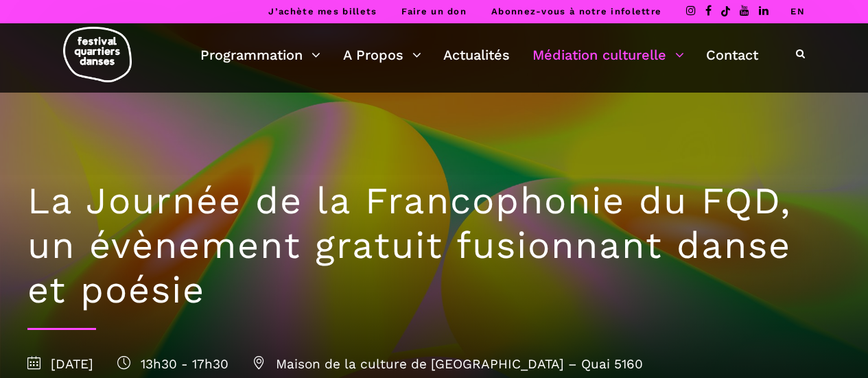 This screenshot has height=378, width=868. What do you see at coordinates (434, 245) in the screenshot?
I see `h1: La Journée de la Francophonie du FQD, un évènement gratuit fusionnant danse et poésie` at bounding box center [434, 245].